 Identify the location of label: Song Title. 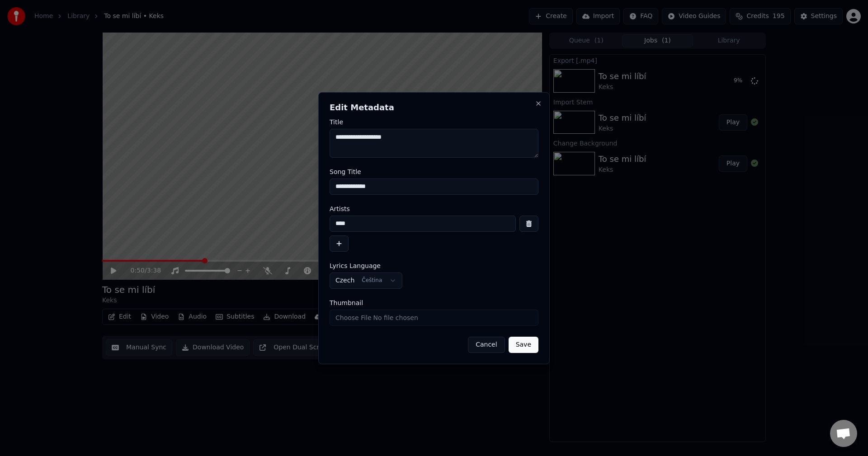
(434, 172).